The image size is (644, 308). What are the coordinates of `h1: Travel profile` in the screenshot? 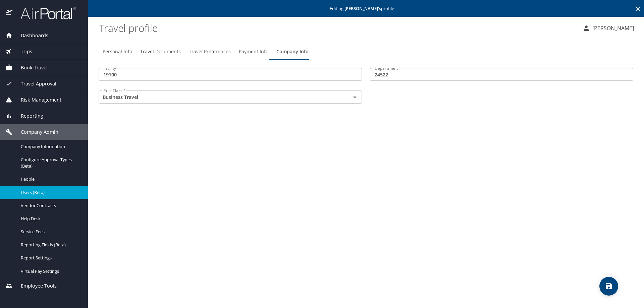 It's located at (337, 28).